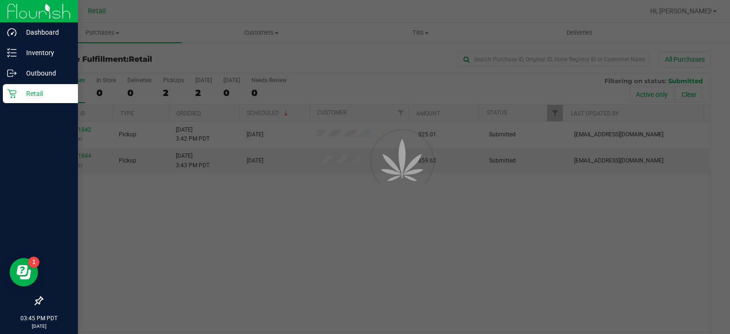  Describe the element at coordinates (45, 53) in the screenshot. I see `p: Inventory` at that location.